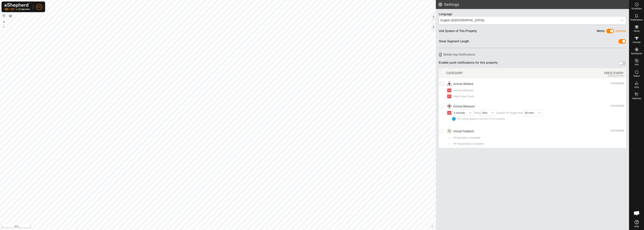 This screenshot has height=230, width=644. I want to click on div: Language, so click(532, 14).